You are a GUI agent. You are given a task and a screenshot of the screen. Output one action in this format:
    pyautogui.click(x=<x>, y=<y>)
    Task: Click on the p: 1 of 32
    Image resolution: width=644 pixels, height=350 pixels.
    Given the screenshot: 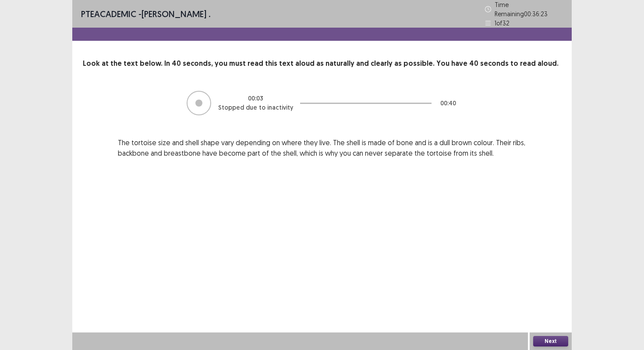 What is the action you would take?
    pyautogui.click(x=502, y=23)
    